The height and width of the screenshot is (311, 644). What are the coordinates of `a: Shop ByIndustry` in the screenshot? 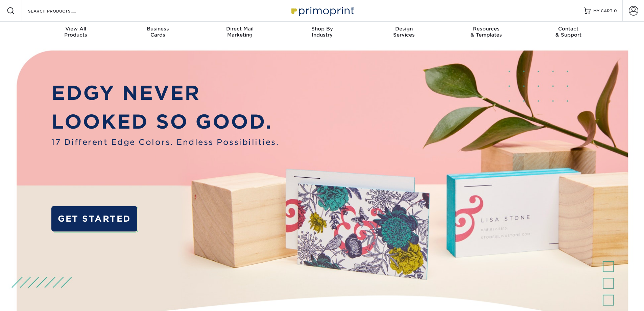 It's located at (322, 33).